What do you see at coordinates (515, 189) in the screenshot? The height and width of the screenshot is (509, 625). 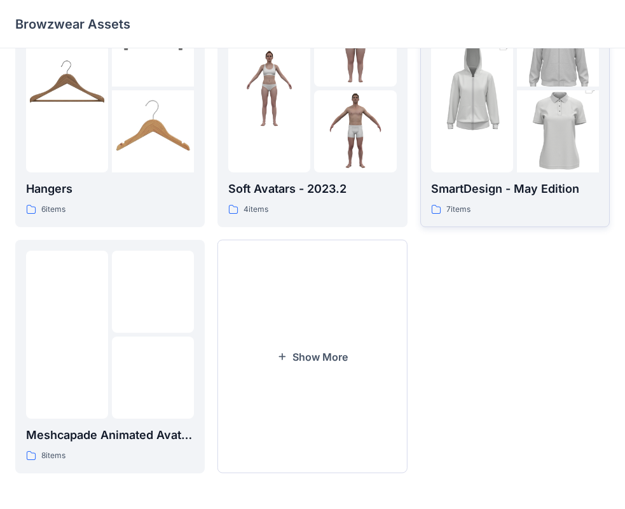 I see `p: SmartDesign - May Edition` at bounding box center [515, 189].